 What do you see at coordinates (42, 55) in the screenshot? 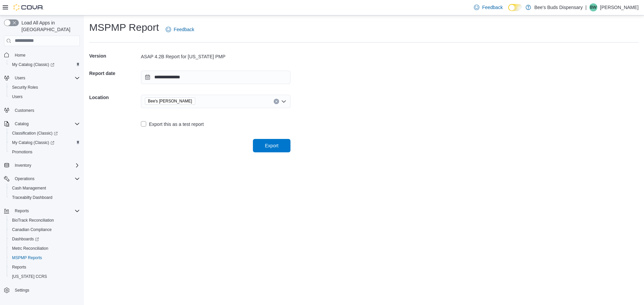
I see `button: Home` at bounding box center [42, 55].